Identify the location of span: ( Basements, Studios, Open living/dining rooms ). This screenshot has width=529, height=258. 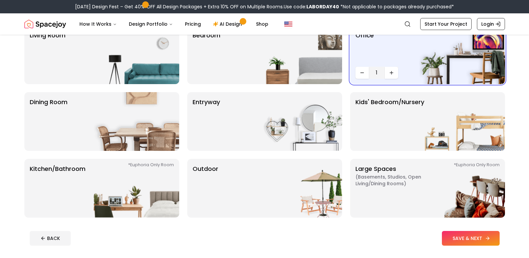
(397, 180).